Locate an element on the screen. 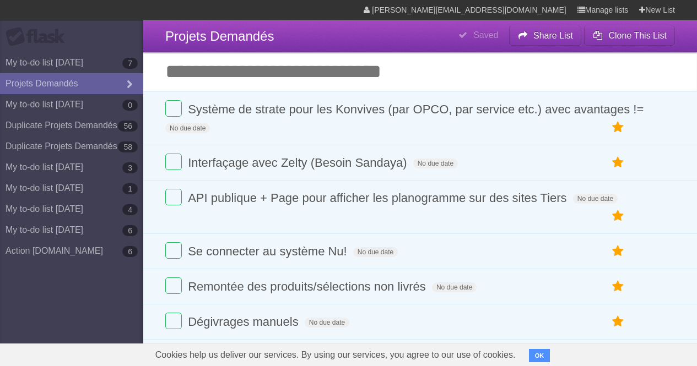  button: Share List is located at coordinates (546, 36).